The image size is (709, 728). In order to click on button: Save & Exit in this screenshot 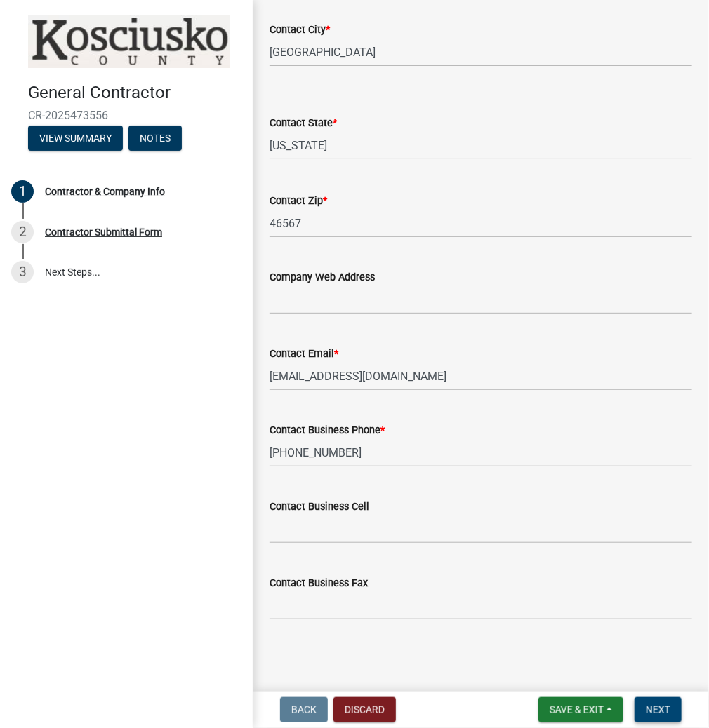, I will do `click(580, 710)`.